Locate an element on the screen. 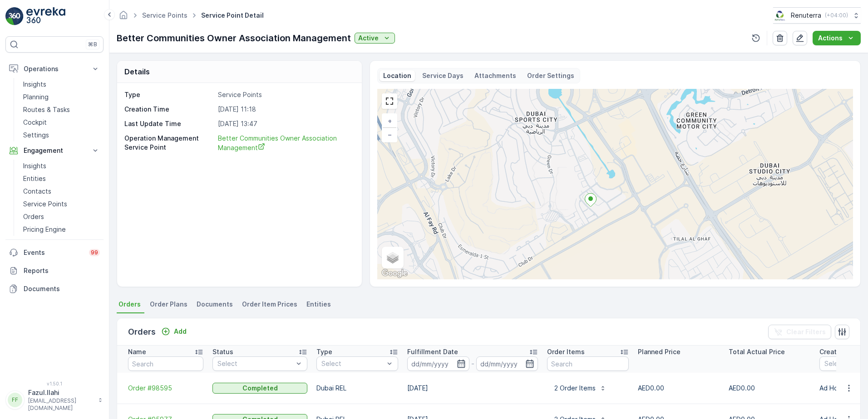 The image size is (868, 419). a: Entities is located at coordinates (62, 179).